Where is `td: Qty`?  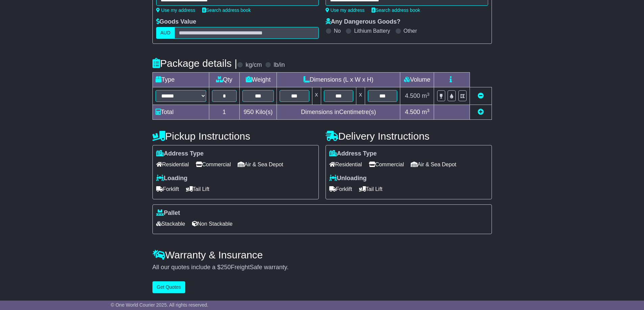 td: Qty is located at coordinates (224, 80).